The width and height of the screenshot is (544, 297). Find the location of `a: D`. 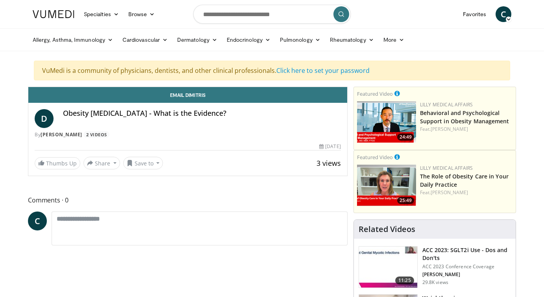

a: D is located at coordinates (44, 118).